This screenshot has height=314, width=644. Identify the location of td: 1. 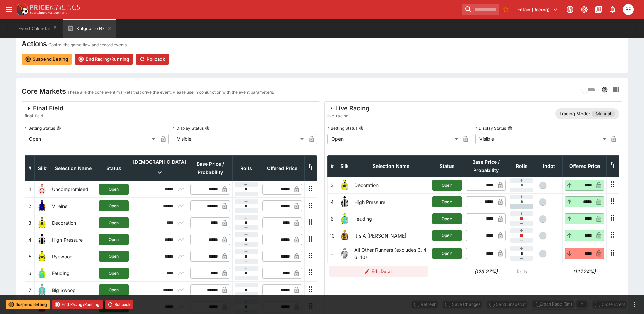
(30, 189).